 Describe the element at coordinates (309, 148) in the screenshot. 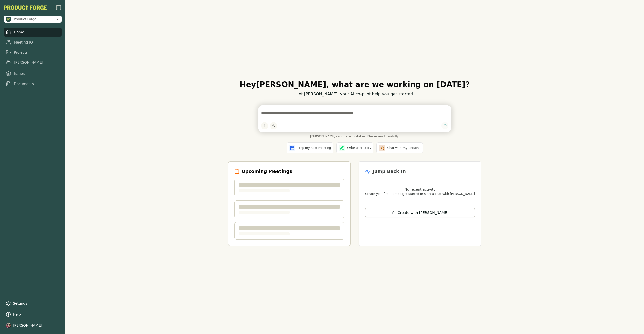

I see `button: Prep my next meeting` at that location.